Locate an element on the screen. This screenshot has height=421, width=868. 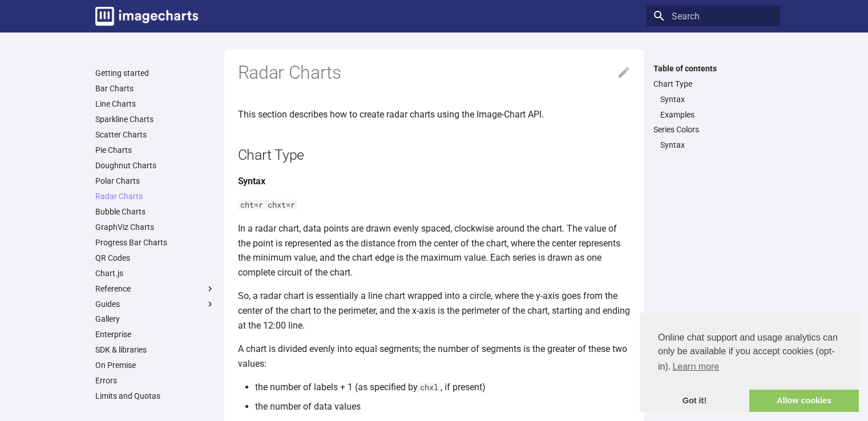
input: Search is located at coordinates (713, 16).